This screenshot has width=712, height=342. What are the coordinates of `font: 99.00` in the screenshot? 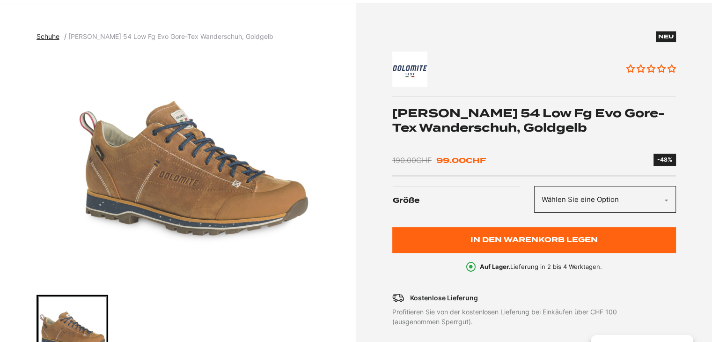 It's located at (451, 160).